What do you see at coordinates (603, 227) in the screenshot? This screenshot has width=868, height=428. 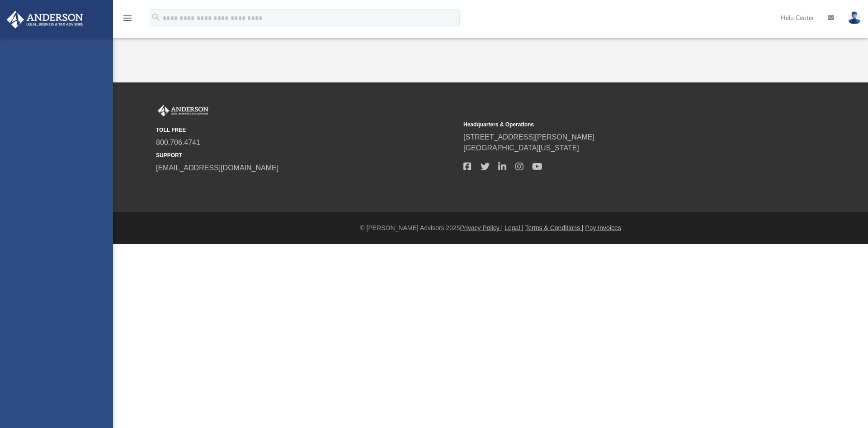 I see `a: Pay Invoices` at bounding box center [603, 227].